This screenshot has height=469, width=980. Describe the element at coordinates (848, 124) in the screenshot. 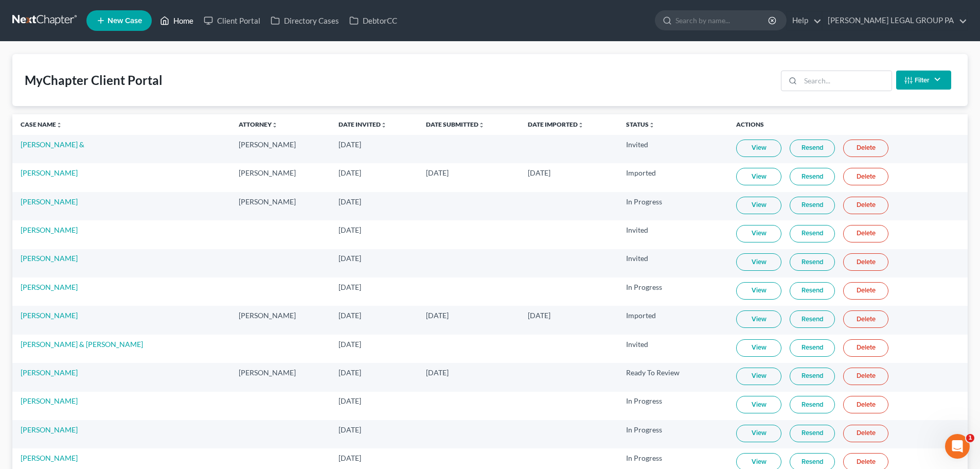

I see `th: Actions` at that location.